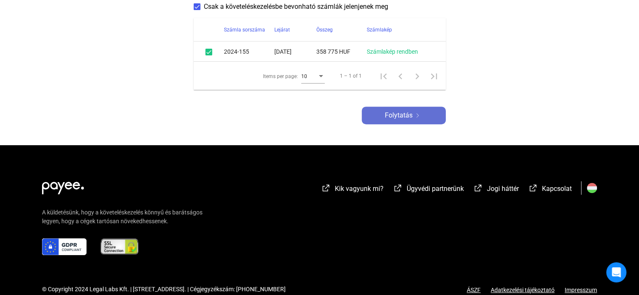  What do you see at coordinates (392, 52) in the screenshot?
I see `a: Számlakép rendben` at bounding box center [392, 52].